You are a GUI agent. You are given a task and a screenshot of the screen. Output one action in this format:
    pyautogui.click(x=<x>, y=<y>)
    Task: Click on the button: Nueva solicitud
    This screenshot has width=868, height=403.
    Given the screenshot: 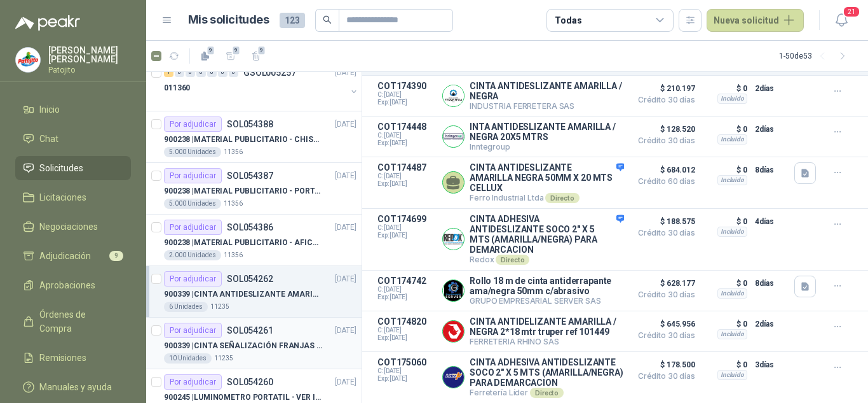 What is the action you would take?
    pyautogui.click(x=755, y=20)
    